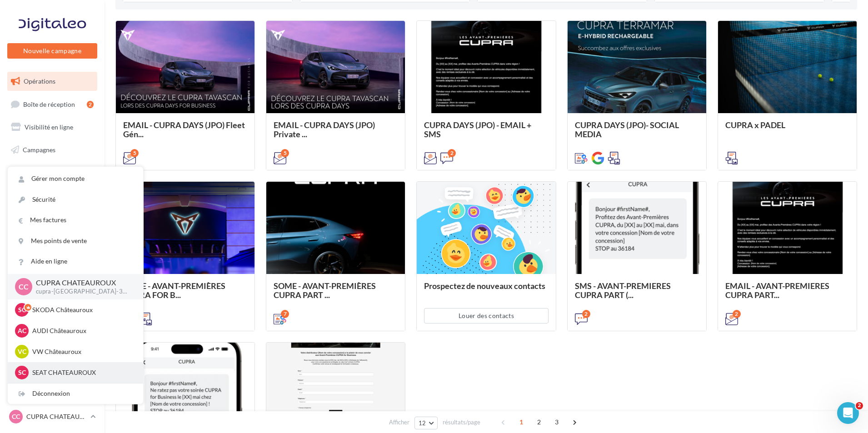 The width and height of the screenshot is (868, 433). What do you see at coordinates (478, 130) in the screenshot?
I see `span: CUPRA DAYS (JPO) - EMAIL + SMS` at bounding box center [478, 130].